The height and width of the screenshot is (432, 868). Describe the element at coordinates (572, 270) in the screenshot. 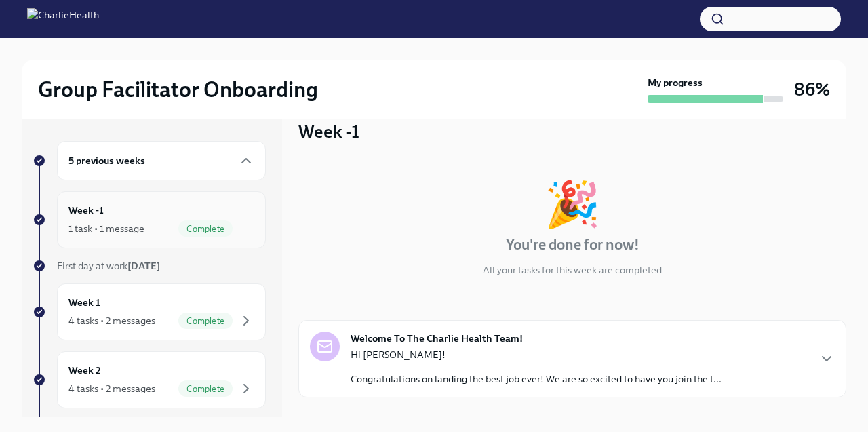

I see `p: All your tasks for this week are completed` at that location.